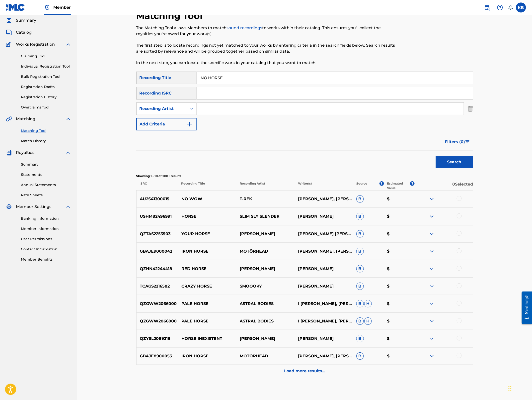  I want to click on img: Matching, so click(9, 119).